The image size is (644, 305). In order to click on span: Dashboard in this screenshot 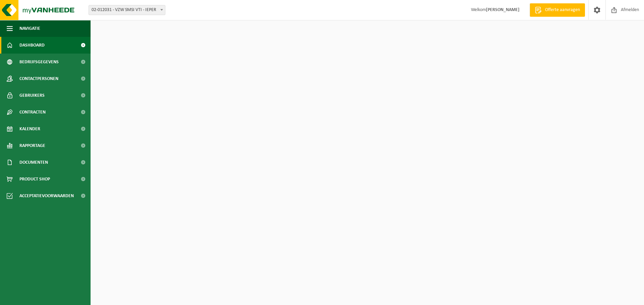, I will do `click(32, 45)`.